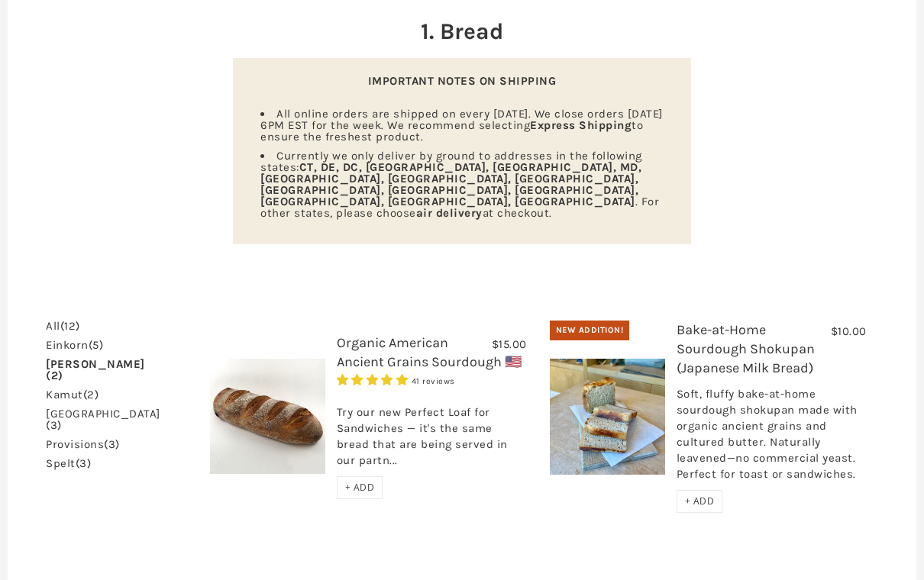 The width and height of the screenshot is (924, 580). Describe the element at coordinates (68, 463) in the screenshot. I see `a: spelt(3)` at that location.